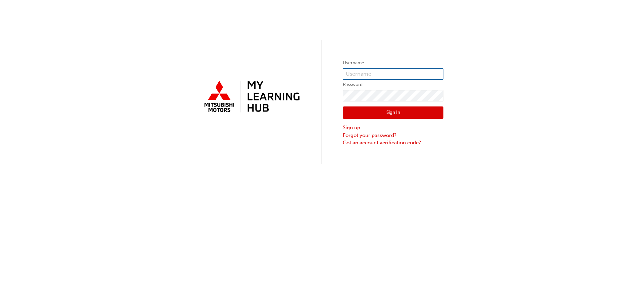  Describe the element at coordinates (393, 63) in the screenshot. I see `label: Username` at that location.